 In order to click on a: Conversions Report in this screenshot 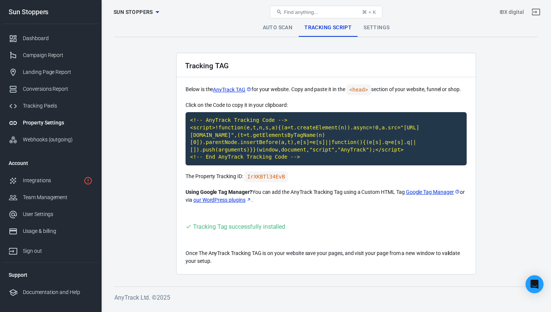, I will do `click(51, 89)`.